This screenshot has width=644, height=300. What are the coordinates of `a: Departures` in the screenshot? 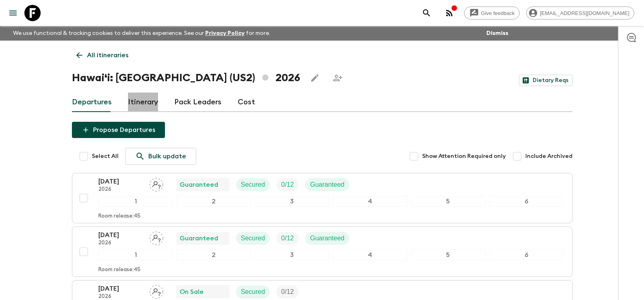 It's located at (92, 102).